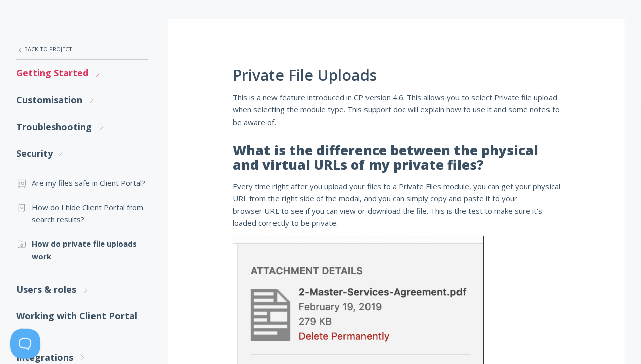  Describe the element at coordinates (397, 204) in the screenshot. I see `span: Every time right after you upload your files to a Private Files module, you can get your physical...` at that location.